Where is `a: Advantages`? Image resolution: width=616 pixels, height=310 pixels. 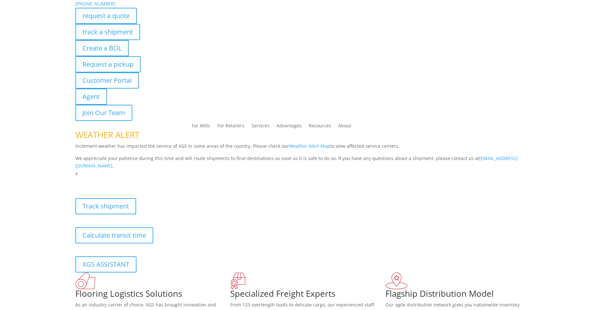
a: Advantages is located at coordinates (289, 127).